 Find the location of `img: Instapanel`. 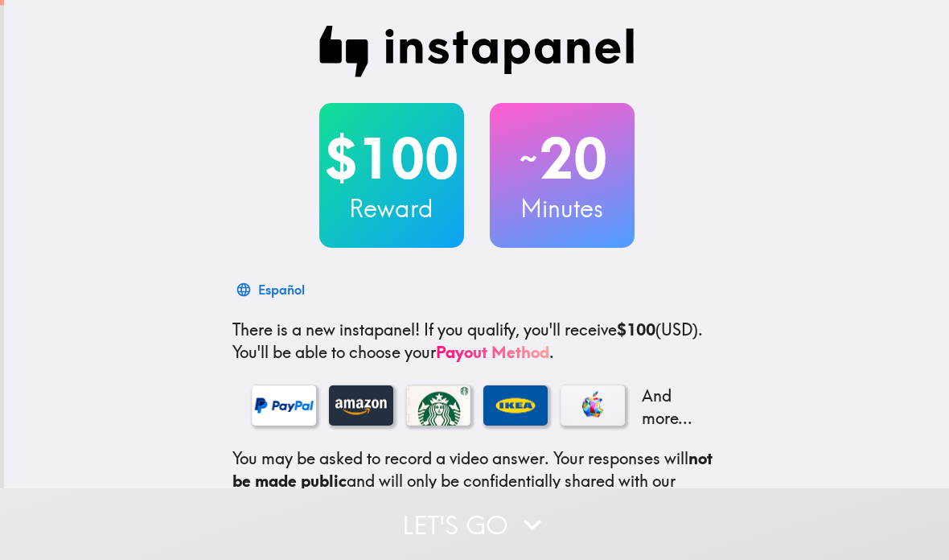

img: Instapanel is located at coordinates (477, 51).